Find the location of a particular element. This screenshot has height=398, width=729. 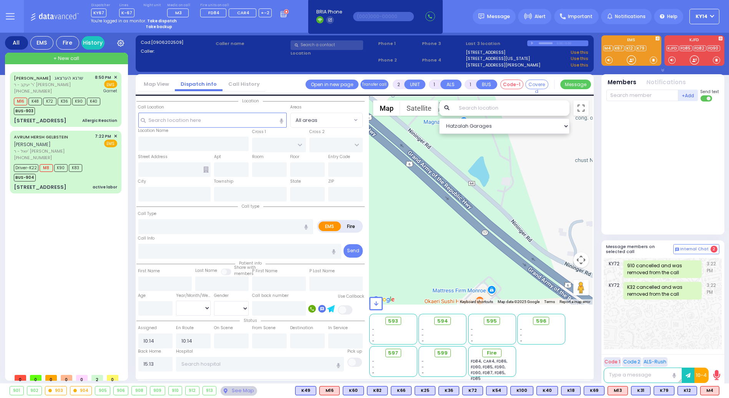

img: message.svg is located at coordinates (481, 16).